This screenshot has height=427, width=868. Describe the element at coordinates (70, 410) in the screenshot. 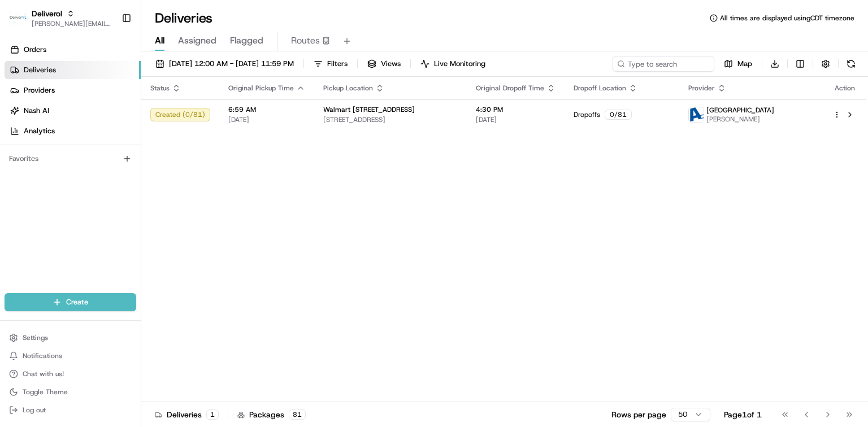

I see `button: Log out` at that location.